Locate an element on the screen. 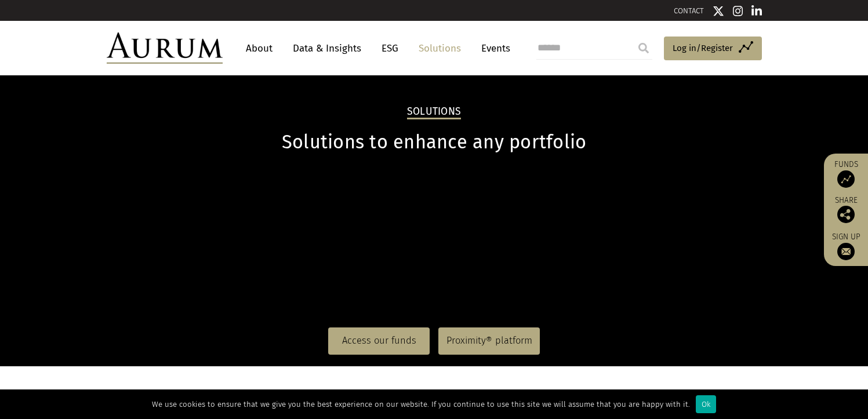 Image resolution: width=868 pixels, height=419 pixels. a: Access our funds is located at coordinates (378, 340).